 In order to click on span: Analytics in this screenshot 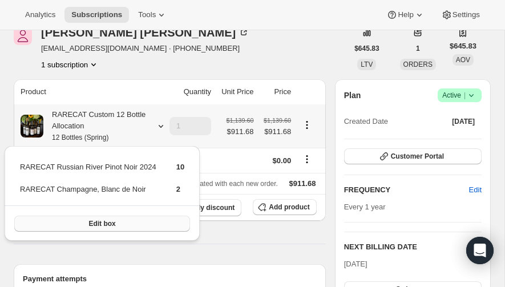, I will do `click(40, 15)`.